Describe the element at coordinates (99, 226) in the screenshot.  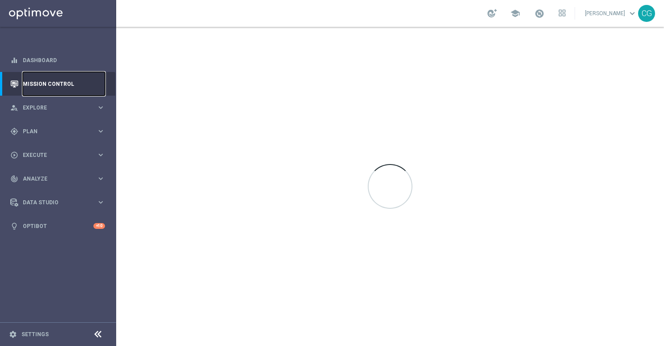
I see `div: +10` at that location.